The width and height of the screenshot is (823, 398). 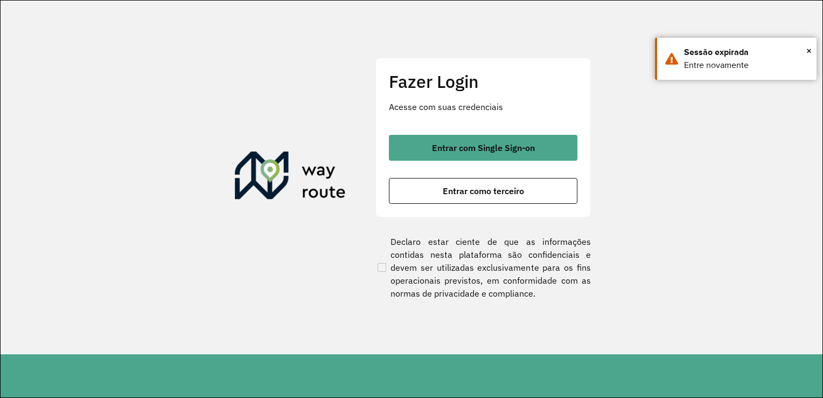 What do you see at coordinates (483, 107) in the screenshot?
I see `p: Acesse com suas credenciais` at bounding box center [483, 107].